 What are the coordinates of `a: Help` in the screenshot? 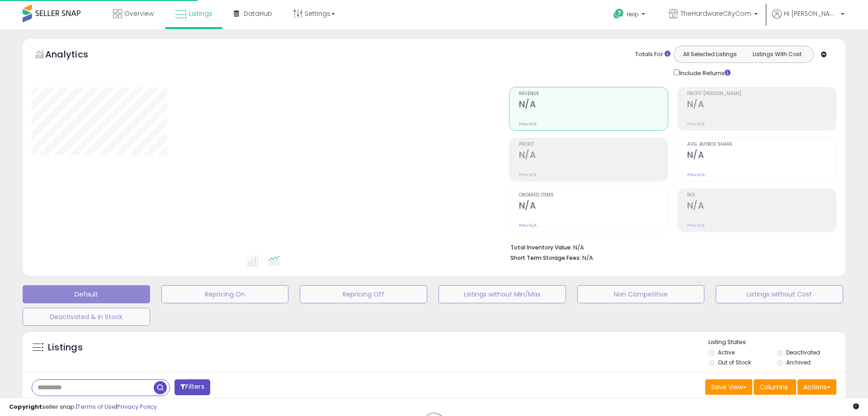 It's located at (631, 15).